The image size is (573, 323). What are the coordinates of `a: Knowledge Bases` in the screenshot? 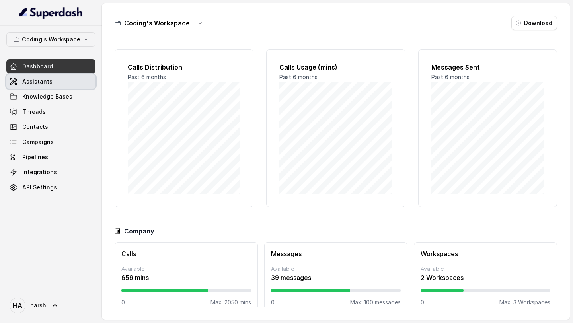 It's located at (51, 97).